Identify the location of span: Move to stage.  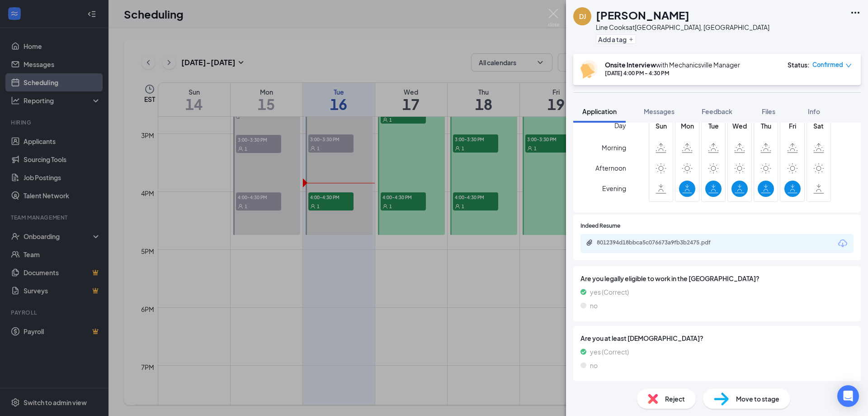
(758, 398).